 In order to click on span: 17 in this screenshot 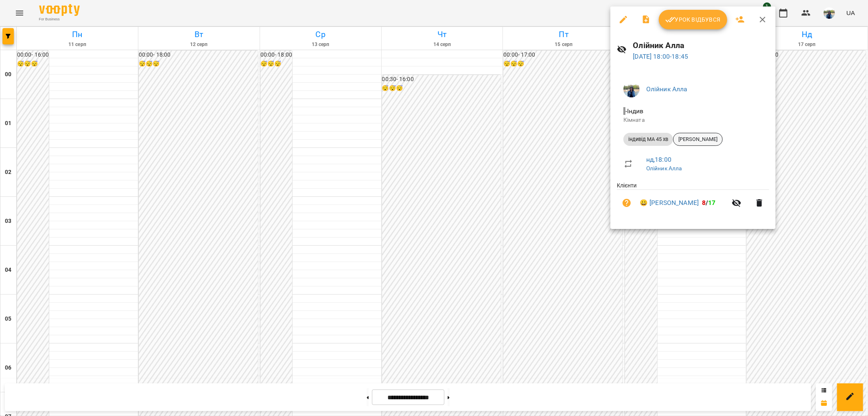, I will do `click(712, 202)`.